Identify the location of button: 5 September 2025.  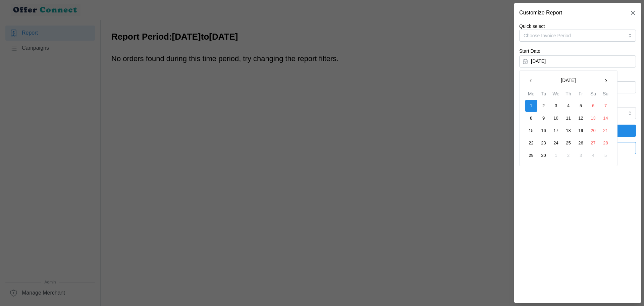
(581, 106).